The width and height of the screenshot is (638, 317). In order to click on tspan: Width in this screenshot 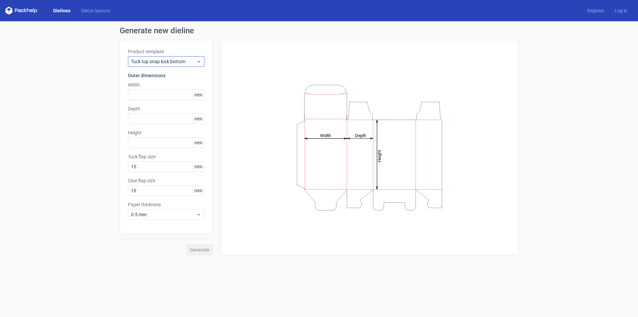, I will do `click(325, 135)`.